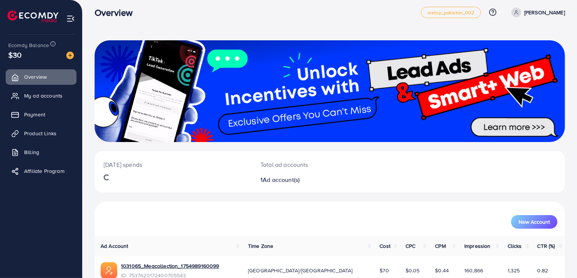  I want to click on span: $0.05, so click(412, 270).